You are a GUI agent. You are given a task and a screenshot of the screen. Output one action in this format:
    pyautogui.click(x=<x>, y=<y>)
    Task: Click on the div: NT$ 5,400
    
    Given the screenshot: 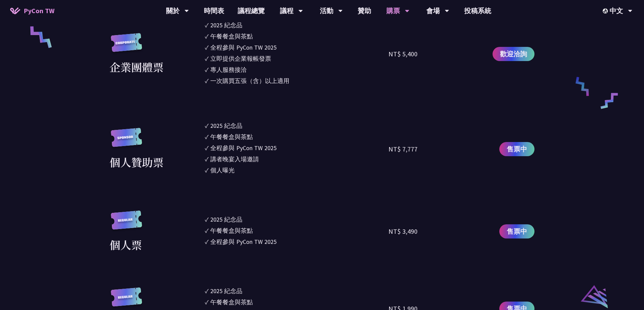 What is the action you would take?
    pyautogui.click(x=403, y=54)
    